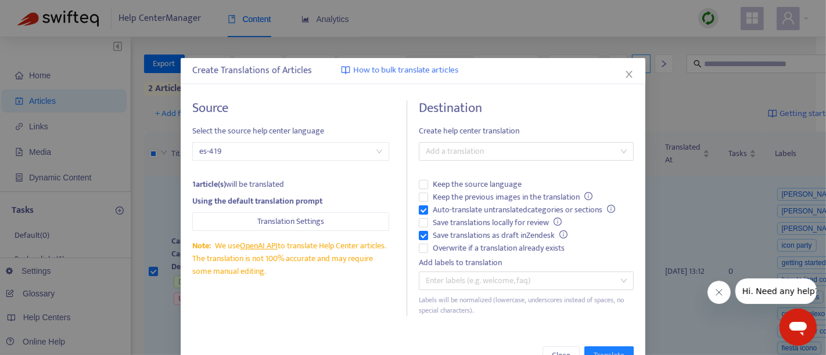 The image size is (826, 355). What do you see at coordinates (497, 223) in the screenshot?
I see `span: Save translations locally for review` at bounding box center [497, 223].